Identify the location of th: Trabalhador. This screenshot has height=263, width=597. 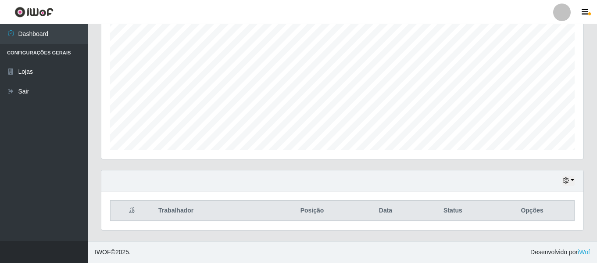
(211, 211).